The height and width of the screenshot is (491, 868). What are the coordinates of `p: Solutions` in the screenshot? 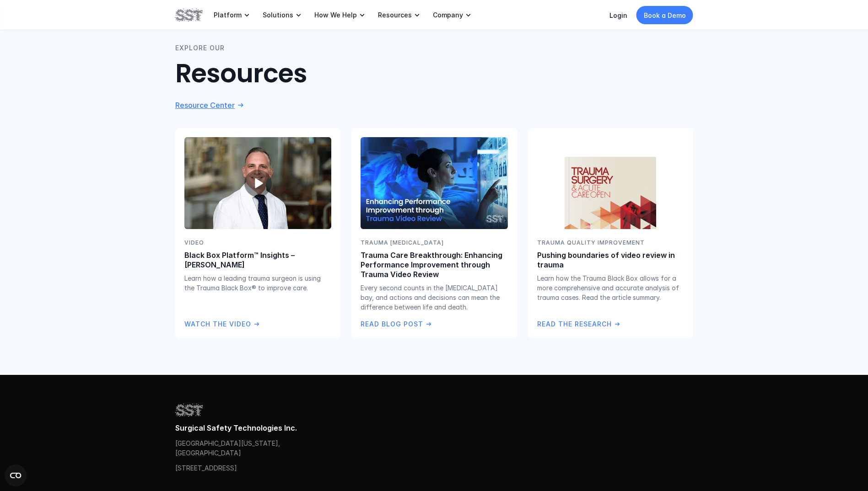 It's located at (278, 15).